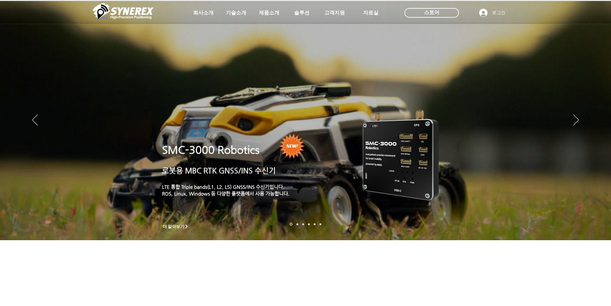  What do you see at coordinates (371, 13) in the screenshot?
I see `a: 자료실` at bounding box center [371, 13].